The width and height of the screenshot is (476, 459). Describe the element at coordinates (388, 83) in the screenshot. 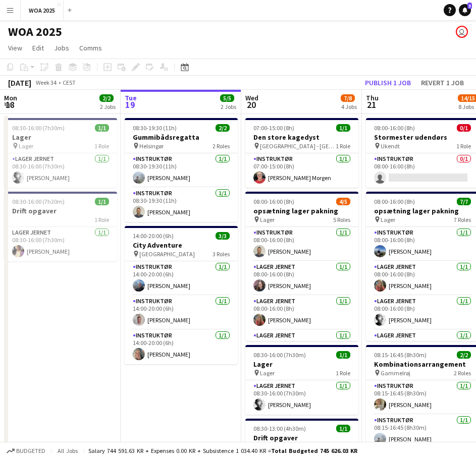

I see `button: Publish 1 job` at that location.